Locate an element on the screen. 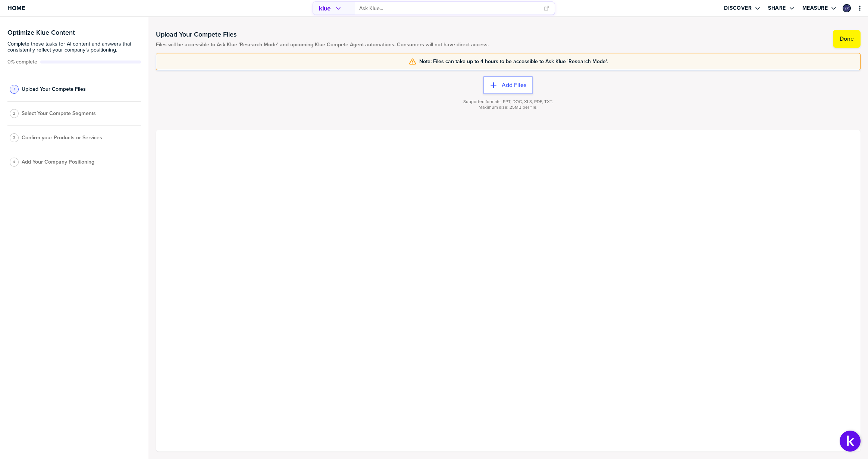 This screenshot has width=868, height=459. span: Add Your Company Positioning is located at coordinates (58, 162).